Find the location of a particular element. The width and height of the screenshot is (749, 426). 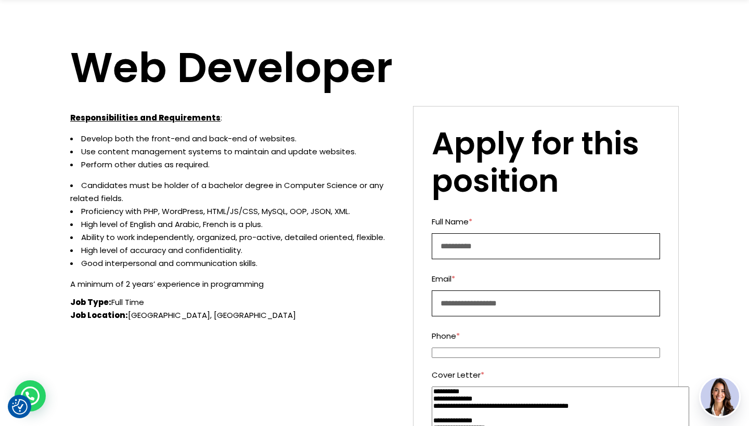

u: Responsibilities and Requirements is located at coordinates (145, 118).